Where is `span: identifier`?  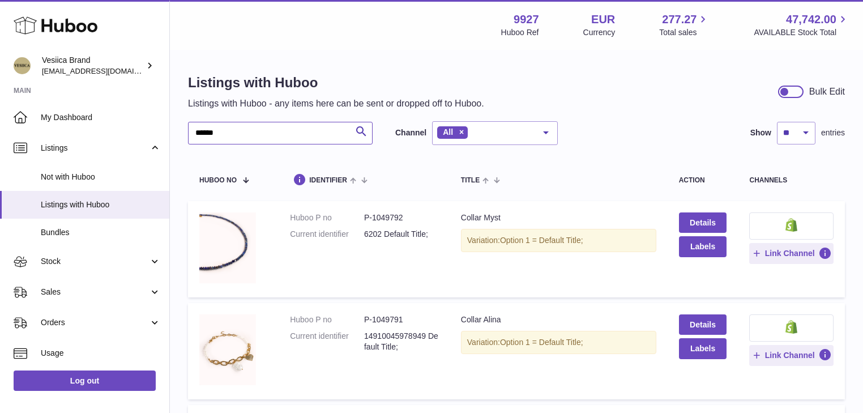
span: identifier is located at coordinates (328, 180).